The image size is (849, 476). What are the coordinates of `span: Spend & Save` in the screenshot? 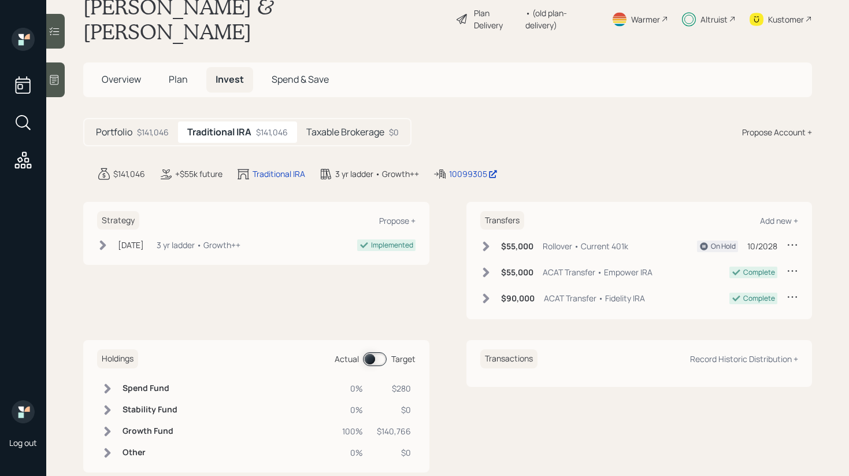 It's located at (300, 79).